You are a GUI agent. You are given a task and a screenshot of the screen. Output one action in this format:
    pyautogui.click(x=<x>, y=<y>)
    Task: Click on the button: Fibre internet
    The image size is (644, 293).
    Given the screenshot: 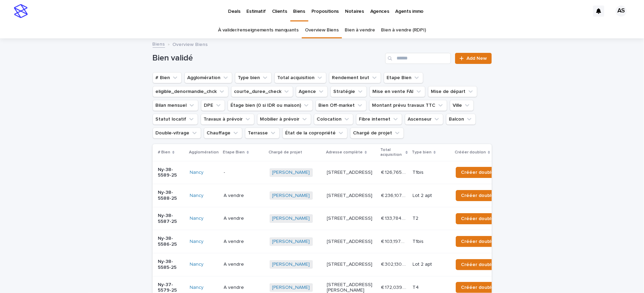 What is the action you would take?
    pyautogui.click(x=379, y=119)
    